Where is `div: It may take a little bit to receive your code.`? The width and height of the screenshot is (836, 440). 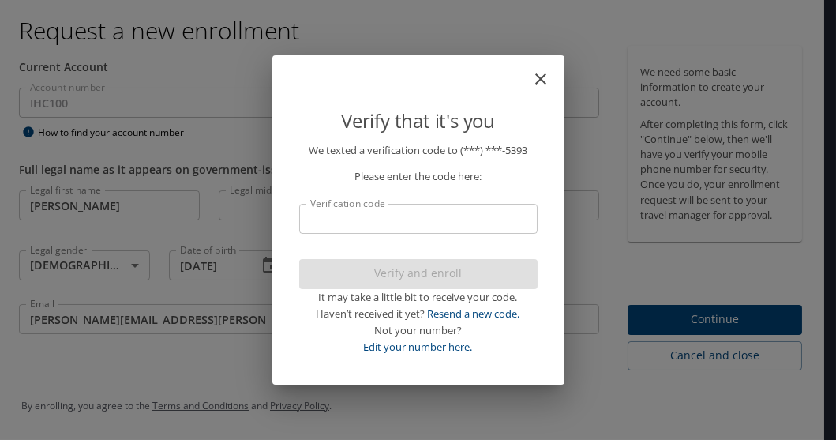 div: It may take a little bit to receive your code. is located at coordinates (419, 297).